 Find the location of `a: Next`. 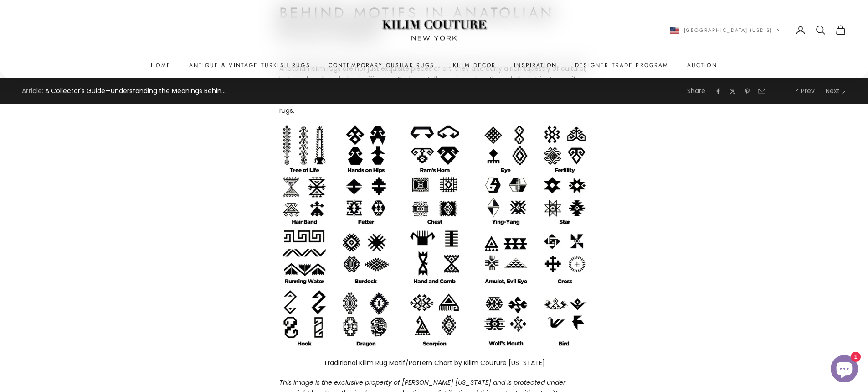

a: Next is located at coordinates (835, 91).